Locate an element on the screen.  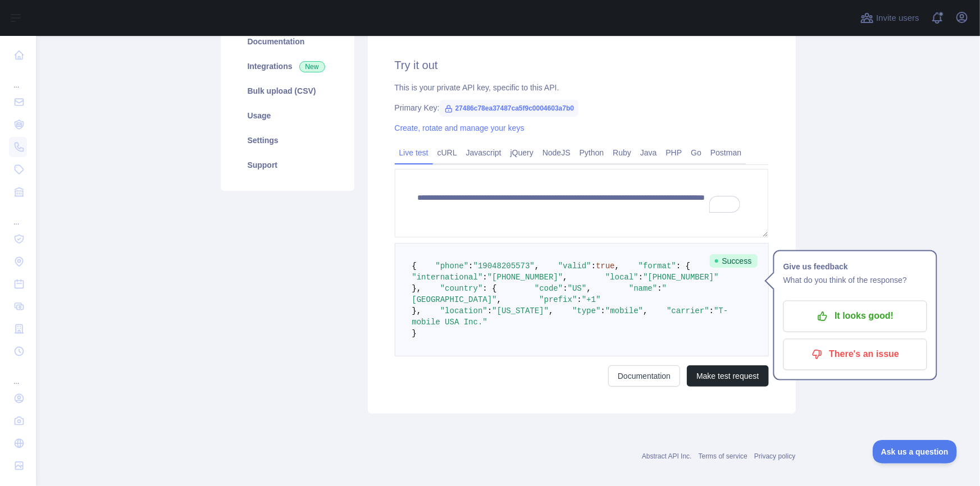
p: It looks good! is located at coordinates (855, 317).